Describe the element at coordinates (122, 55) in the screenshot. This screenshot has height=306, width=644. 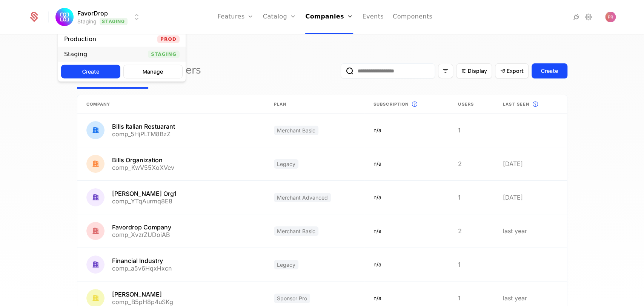
I see `div: Select environment` at that location.